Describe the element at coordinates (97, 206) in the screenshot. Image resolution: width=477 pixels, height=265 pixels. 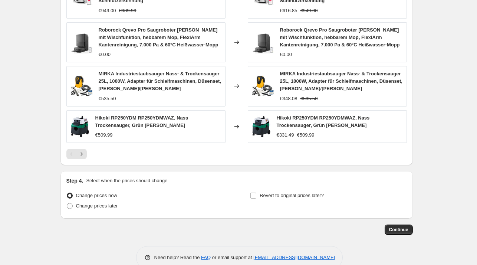
I see `span: Change prices later` at that location.